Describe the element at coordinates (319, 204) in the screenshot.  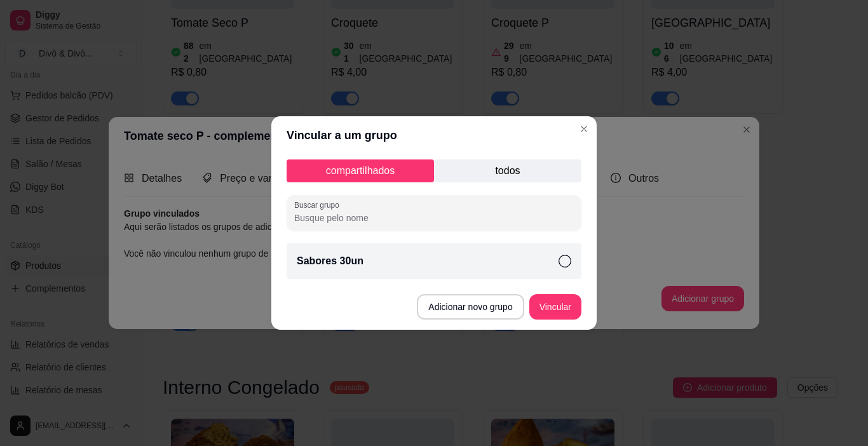
I see `label: Buscar grupo` at that location.